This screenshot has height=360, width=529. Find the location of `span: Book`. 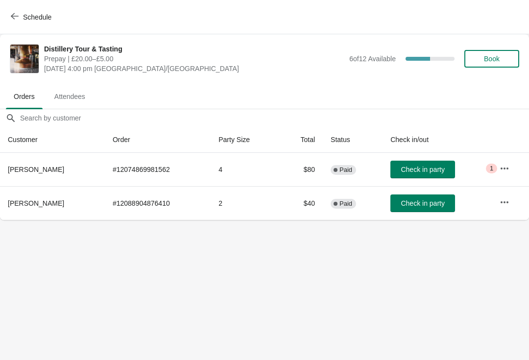

span: Book is located at coordinates (492, 59).